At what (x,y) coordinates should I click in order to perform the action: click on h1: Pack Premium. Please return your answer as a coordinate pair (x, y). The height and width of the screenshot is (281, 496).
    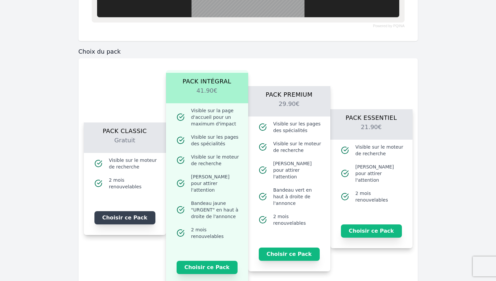
    Looking at the image, I should click on (289, 93).